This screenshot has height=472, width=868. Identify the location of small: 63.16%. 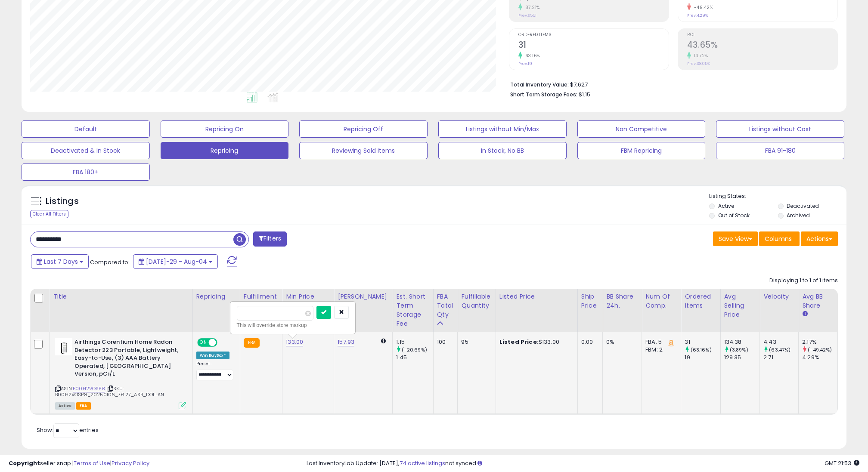
(531, 56).